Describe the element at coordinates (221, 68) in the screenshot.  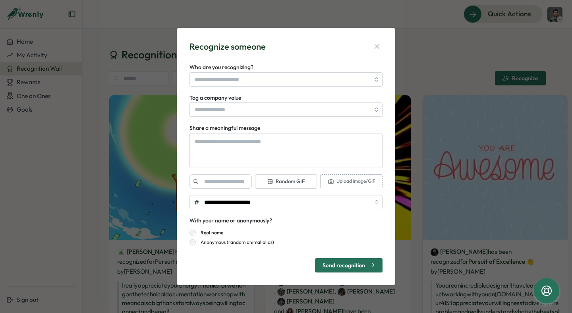
I see `label: Who are you recognizing?` at that location.